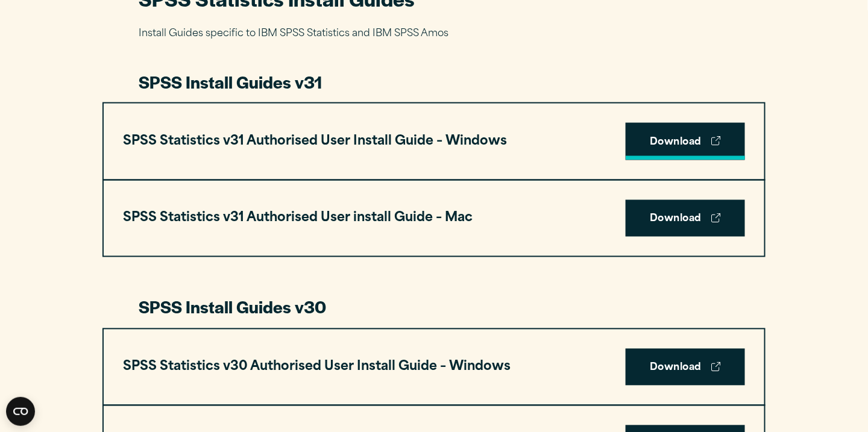  I want to click on h3: SPSS Statistics v30 Authorised User Install Guide – Windows, so click(316, 367).